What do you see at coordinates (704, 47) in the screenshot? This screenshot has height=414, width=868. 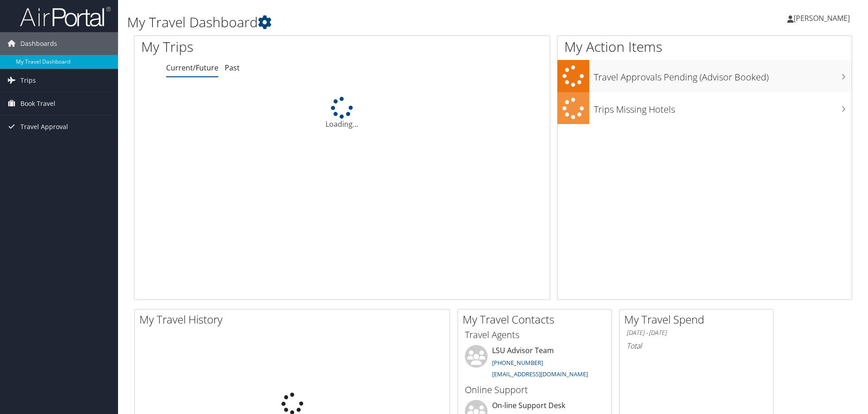 I see `h1: My Action Items` at bounding box center [704, 47].